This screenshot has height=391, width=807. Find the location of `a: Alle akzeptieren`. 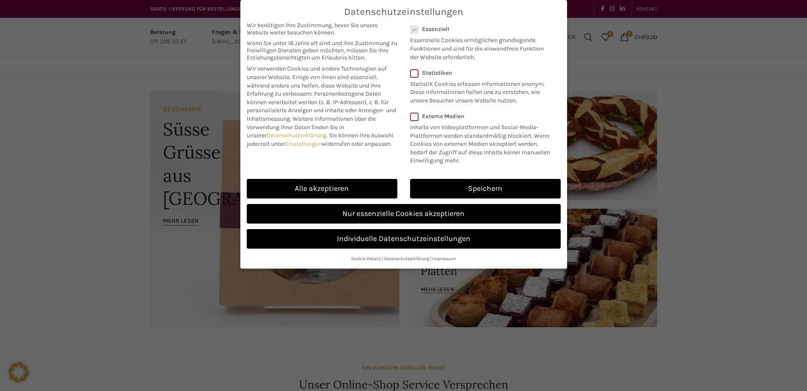

a: Alle akzeptieren is located at coordinates (322, 189).